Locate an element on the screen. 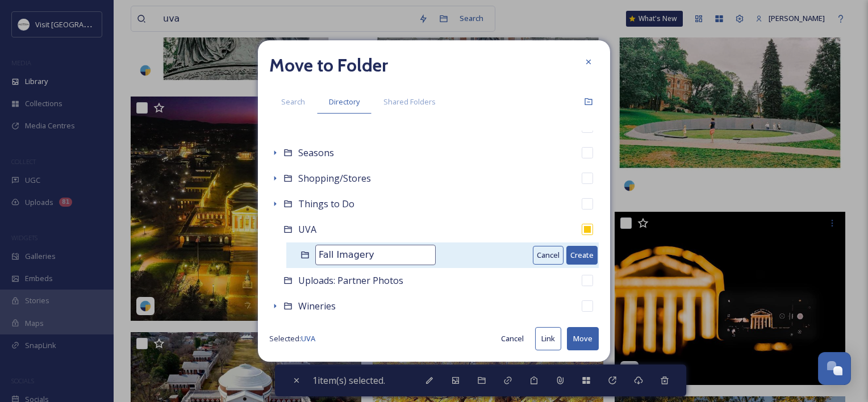 Image resolution: width=868 pixels, height=402 pixels. button: Create is located at coordinates (581, 255).